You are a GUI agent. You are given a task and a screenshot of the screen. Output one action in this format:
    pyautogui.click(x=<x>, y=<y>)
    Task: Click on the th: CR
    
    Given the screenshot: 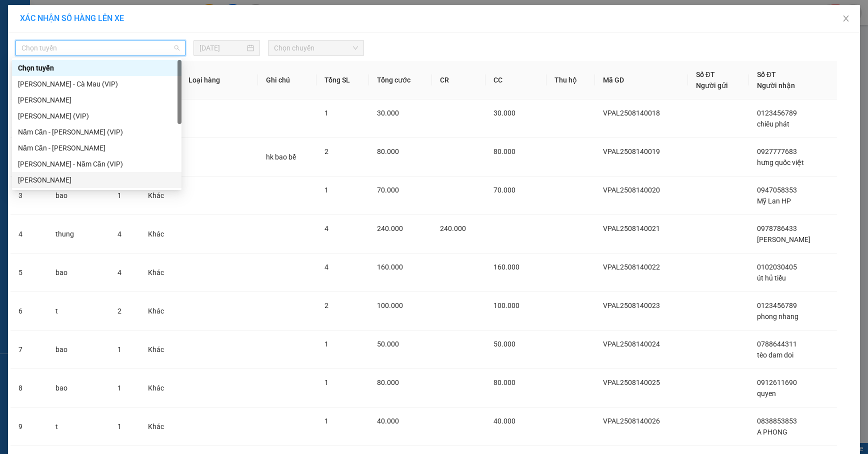 What is the action you would take?
    pyautogui.click(x=459, y=80)
    